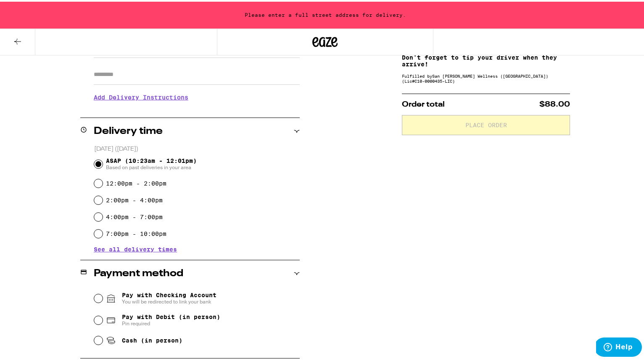  What do you see at coordinates (152, 339) in the screenshot?
I see `span: Cash (in person)` at bounding box center [152, 339].